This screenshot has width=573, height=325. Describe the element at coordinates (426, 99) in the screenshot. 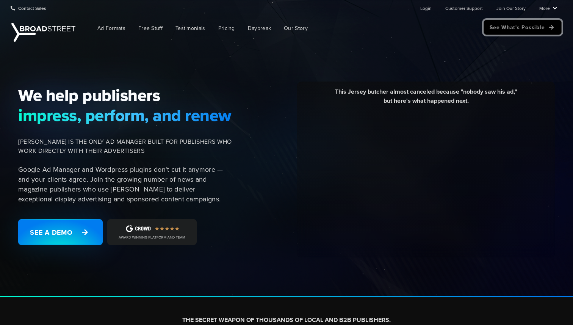

I see `div: This Jersey butcher almost canceled because "nobody saw his ad," but here's what happened next.` at that location.